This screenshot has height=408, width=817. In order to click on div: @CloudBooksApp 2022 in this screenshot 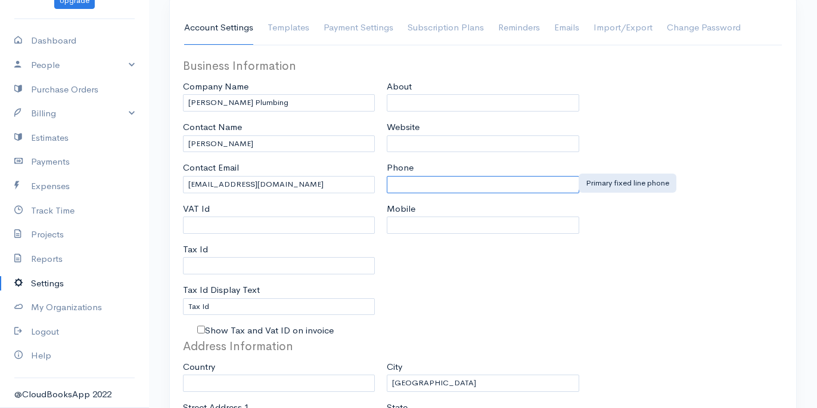, I will do `click(75, 394)`.